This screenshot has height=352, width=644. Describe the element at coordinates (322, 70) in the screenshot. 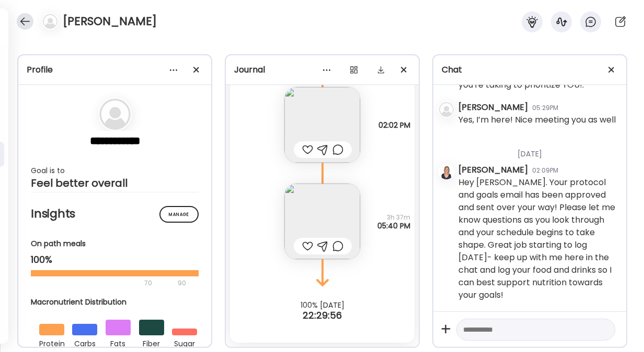

I see `div: Journal` at that location.